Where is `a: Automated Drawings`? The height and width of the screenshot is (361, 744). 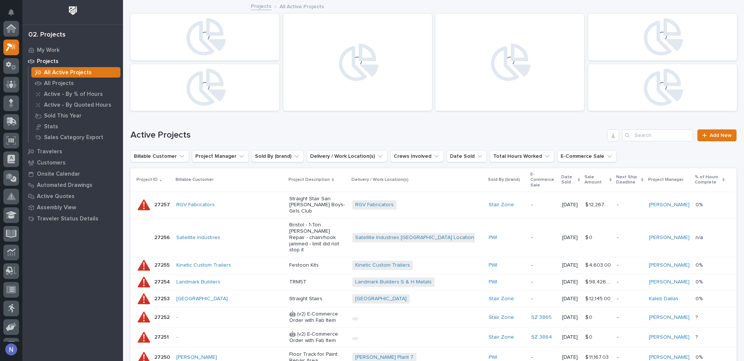 a: Automated Drawings is located at coordinates (73, 185).